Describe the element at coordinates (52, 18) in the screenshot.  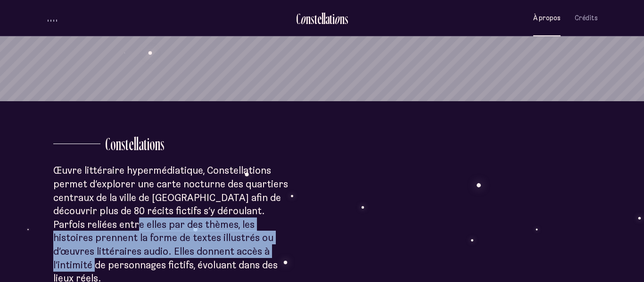
I see `button: volume audio` at that location.